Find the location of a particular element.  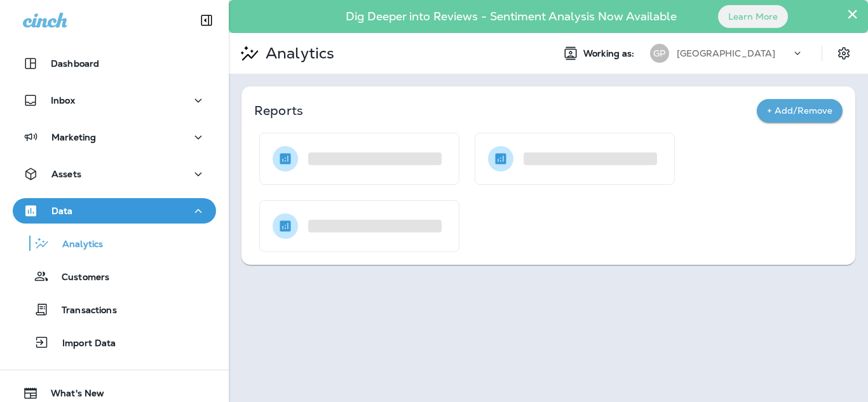

button: Collapse Sidebar is located at coordinates (206, 20).